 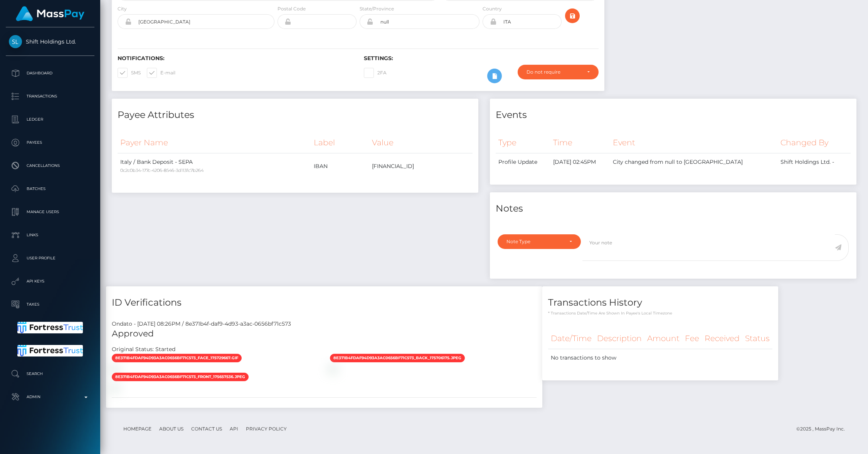 I want to click on label: E-mail, so click(x=162, y=73).